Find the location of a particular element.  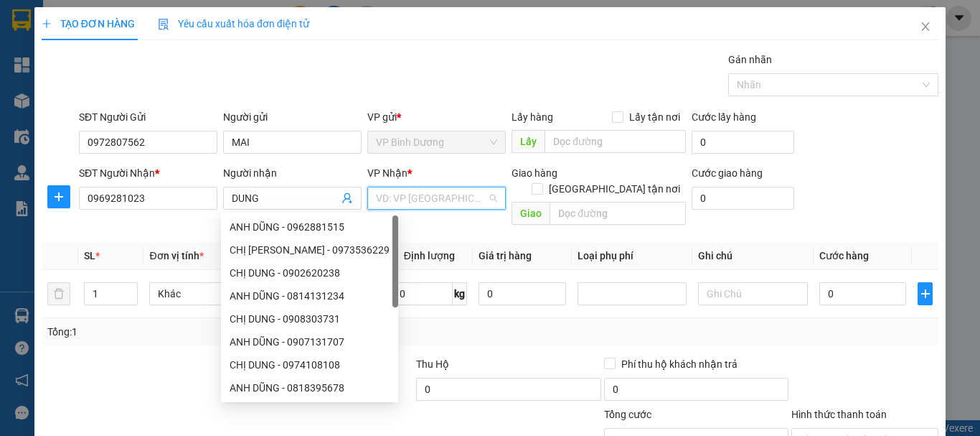

span: VP Bình Dương is located at coordinates (437, 142).